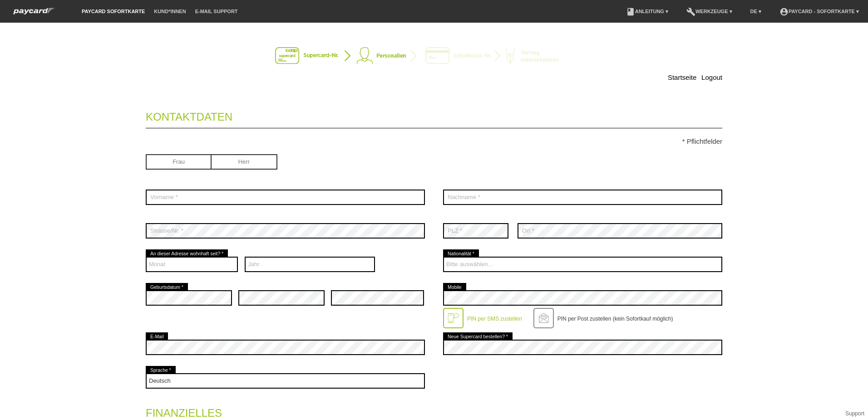  I want to click on legend: Kontaktdaten, so click(434, 115).